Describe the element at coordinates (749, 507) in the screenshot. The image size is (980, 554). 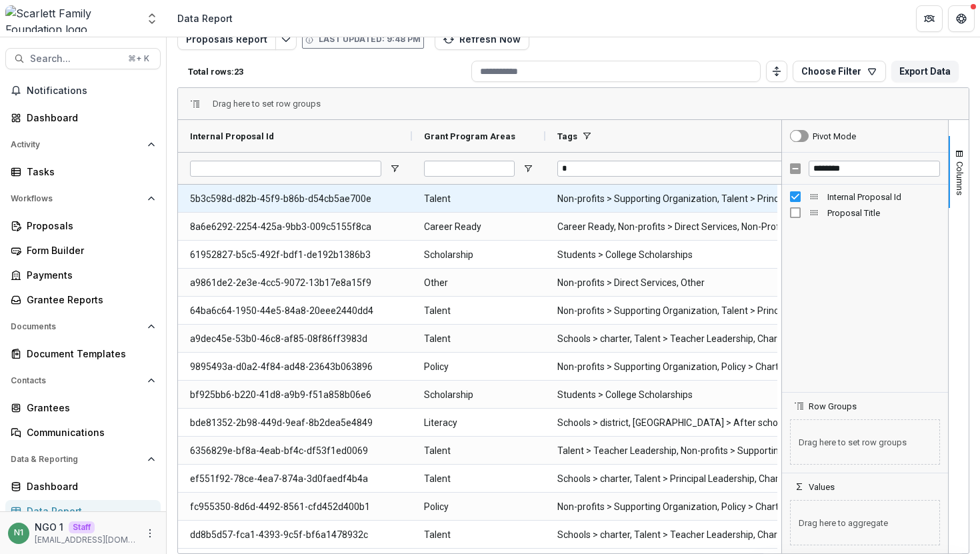
I see `span: Non-profits > Supporting Organization, Policy > Charter schools (historical only)` at that location.